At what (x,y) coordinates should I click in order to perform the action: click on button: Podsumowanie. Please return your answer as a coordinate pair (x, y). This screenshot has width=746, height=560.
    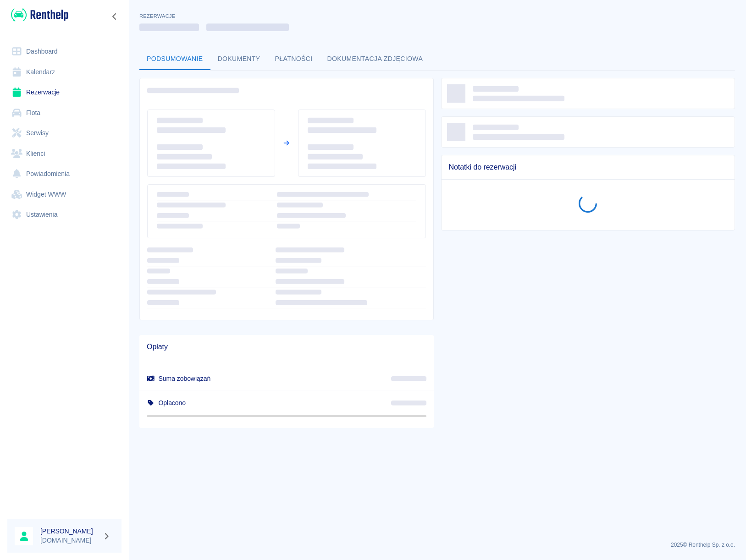
    Looking at the image, I should click on (175, 59).